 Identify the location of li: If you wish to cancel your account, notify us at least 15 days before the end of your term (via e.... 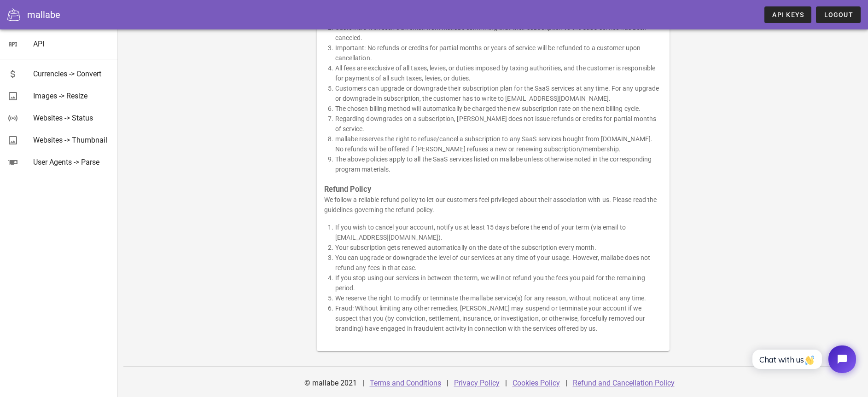
(498, 232).